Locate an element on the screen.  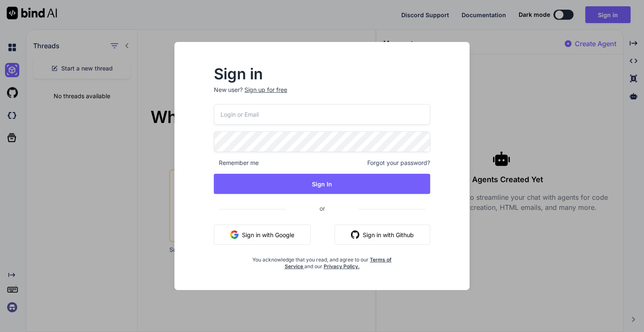
button: Sign in with Github is located at coordinates (382, 235).